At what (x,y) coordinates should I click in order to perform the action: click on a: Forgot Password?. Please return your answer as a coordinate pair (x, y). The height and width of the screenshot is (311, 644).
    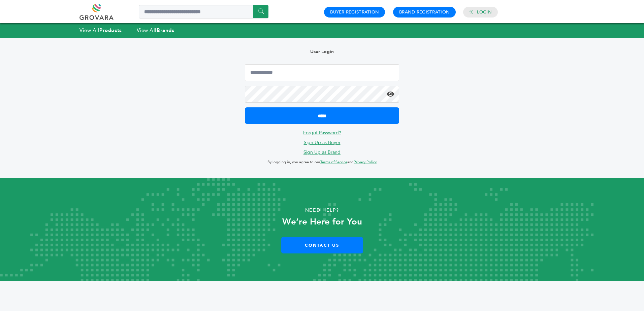
    Looking at the image, I should click on (322, 133).